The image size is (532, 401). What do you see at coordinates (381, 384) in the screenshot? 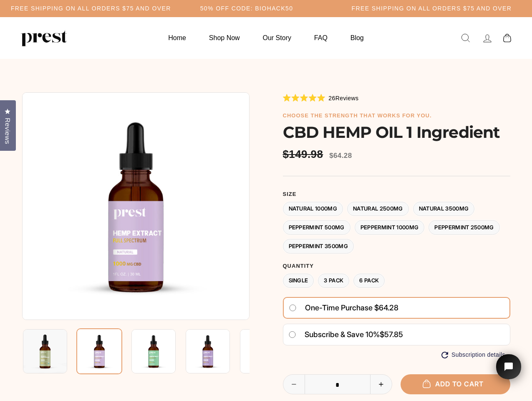
I see `button: Increase item quantity by one` at bounding box center [381, 384].